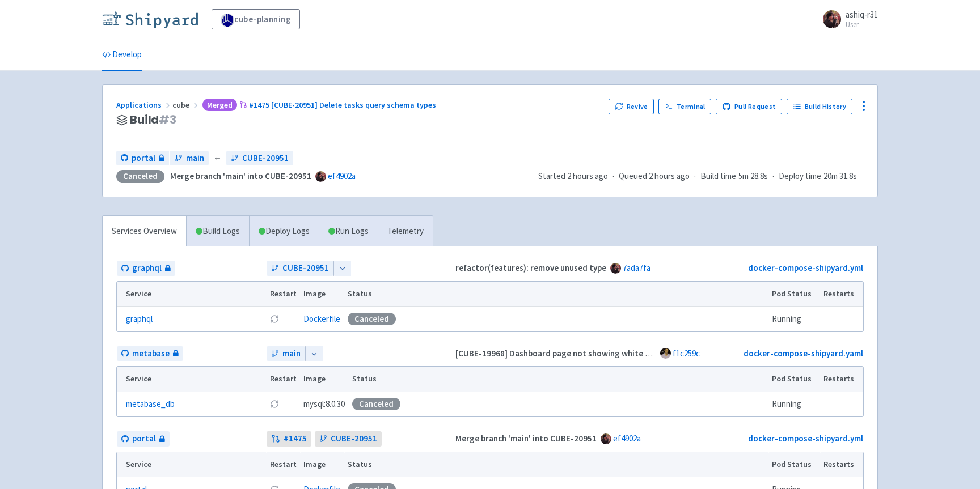  What do you see at coordinates (531, 267) in the screenshot?
I see `strong: refactor(features): remove unused type` at bounding box center [531, 267].